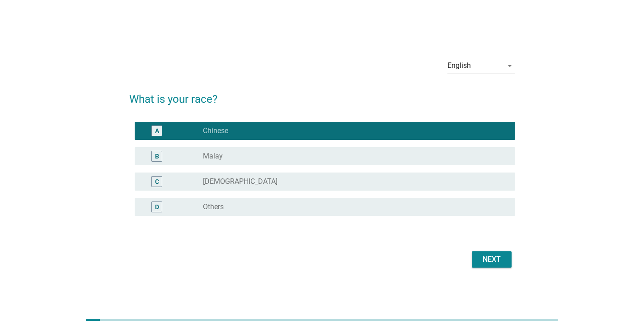  I want to click on div: C, so click(157, 181).